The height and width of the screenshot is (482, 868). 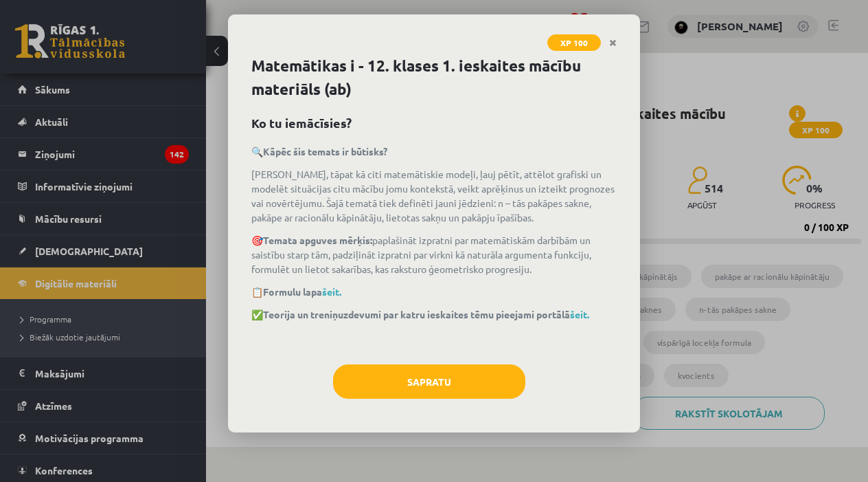 What do you see at coordinates (317, 240) in the screenshot?
I see `b: Temata apguves mērķis:` at bounding box center [317, 240].